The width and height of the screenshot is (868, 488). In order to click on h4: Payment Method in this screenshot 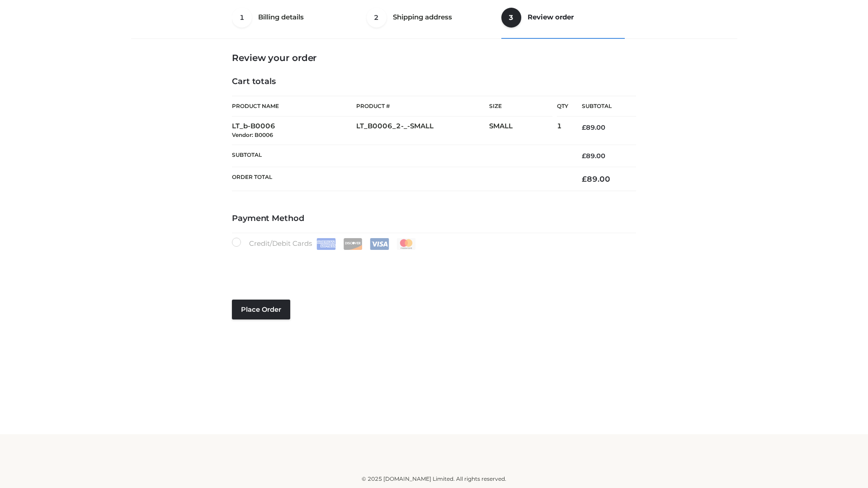, I will do `click(434, 219)`.